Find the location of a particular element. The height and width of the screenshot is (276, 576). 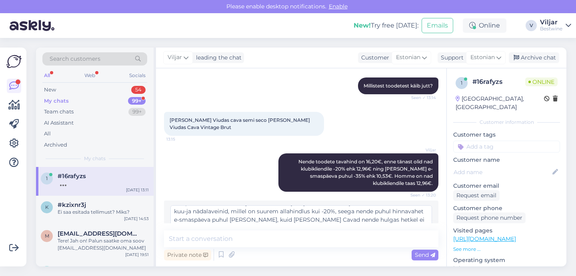

div: # 16rafyzs is located at coordinates (499, 82).